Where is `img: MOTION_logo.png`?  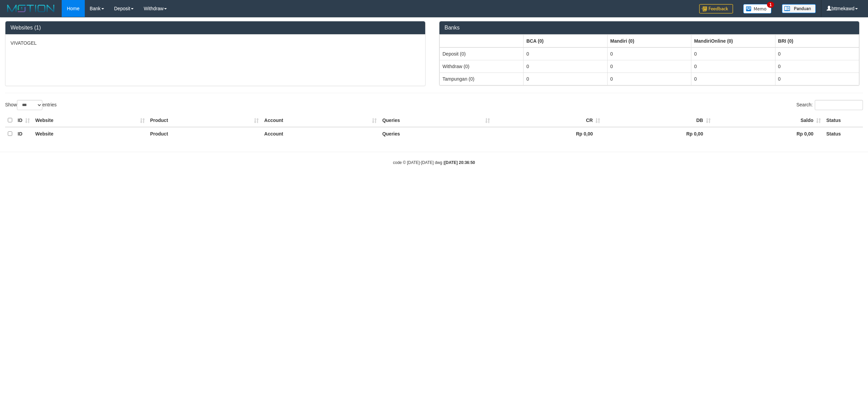 img: MOTION_logo.png is located at coordinates (31, 8).